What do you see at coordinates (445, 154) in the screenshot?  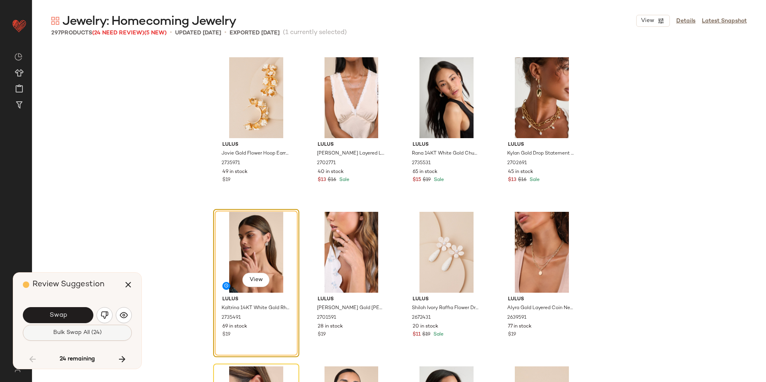 I see `span: Rana 14KT White Gold Chunky Hoop Earrings` at bounding box center [445, 154].